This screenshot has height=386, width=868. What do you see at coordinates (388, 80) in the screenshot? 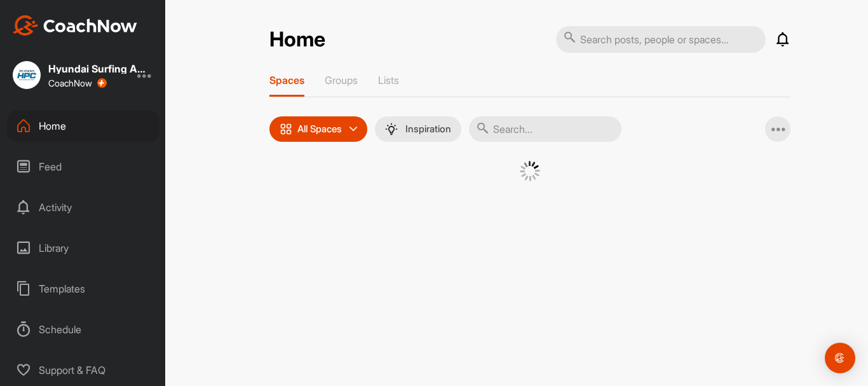
I see `p: Lists` at bounding box center [388, 80].